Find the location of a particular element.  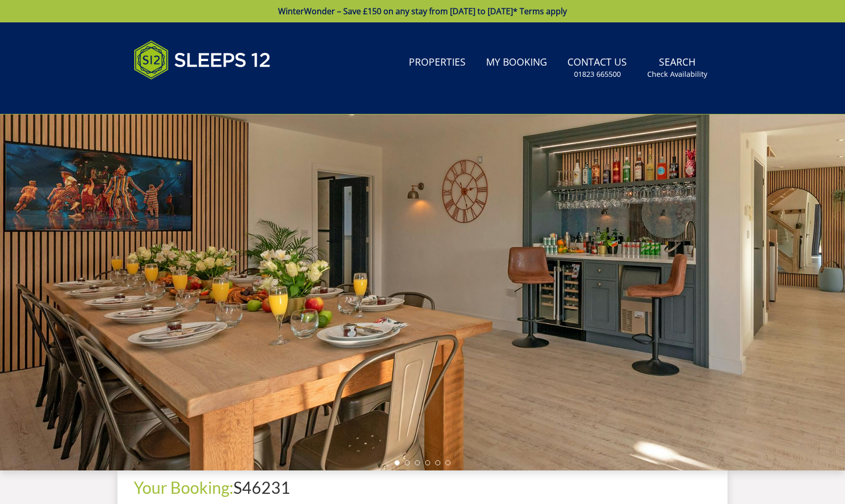

a: Contact Us01823 665500 is located at coordinates (597, 68).